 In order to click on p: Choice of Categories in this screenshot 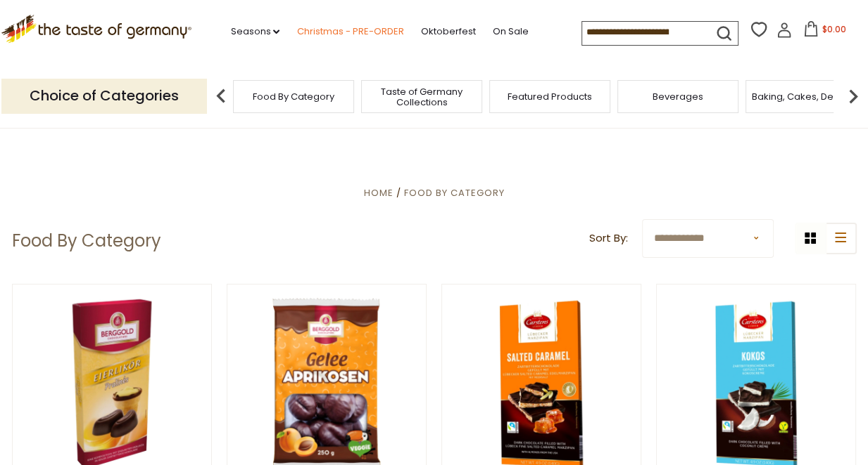, I will do `click(104, 95)`.